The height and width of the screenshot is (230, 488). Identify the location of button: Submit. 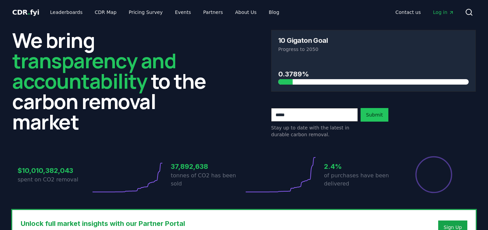
(375, 115).